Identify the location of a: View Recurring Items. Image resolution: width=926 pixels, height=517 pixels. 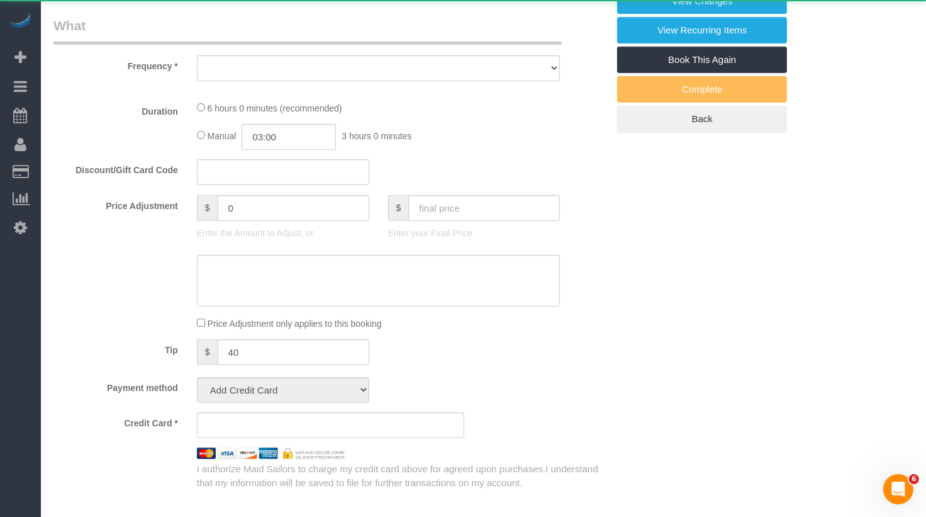
(702, 30).